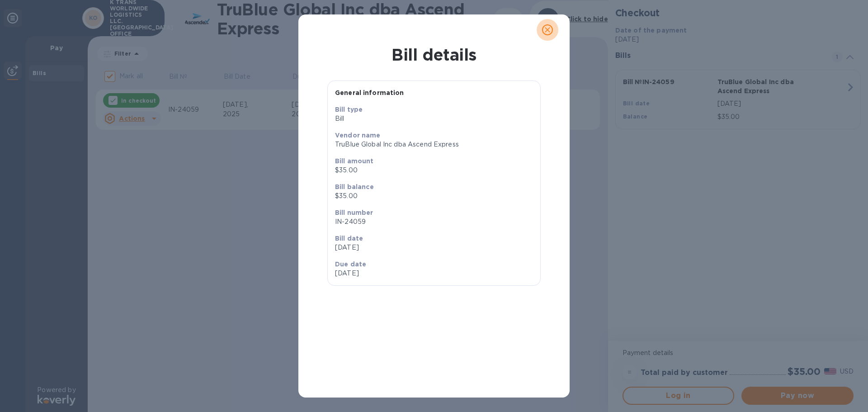 The width and height of the screenshot is (868, 412). Describe the element at coordinates (354, 187) in the screenshot. I see `b: Bill balance` at that location.